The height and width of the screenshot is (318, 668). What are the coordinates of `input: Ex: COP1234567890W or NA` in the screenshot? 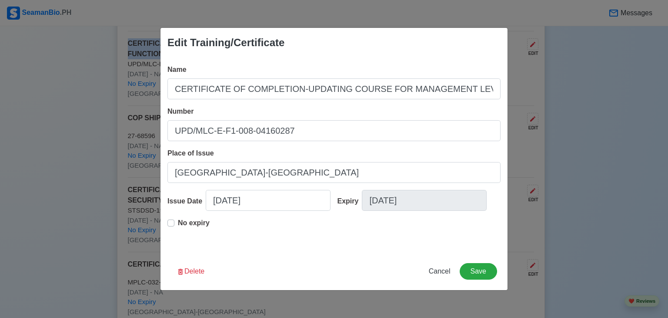 It's located at (334, 131).